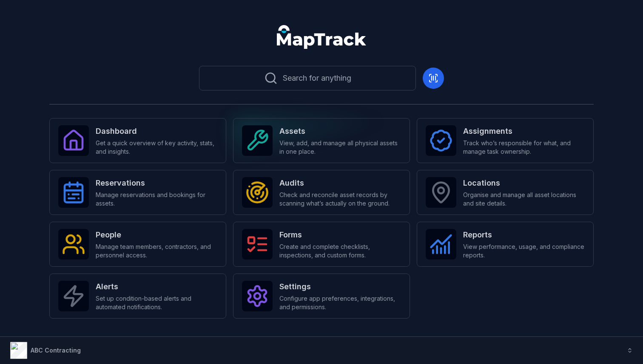 Image resolution: width=643 pixels, height=364 pixels. I want to click on span: Create and complete checklists, inspections, and custom forms., so click(340, 251).